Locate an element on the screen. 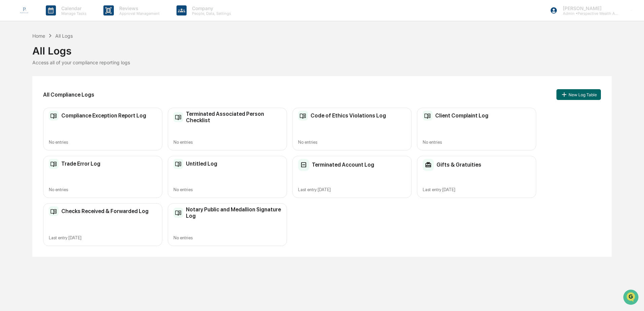 The image size is (644, 311). p: How can we help? is located at coordinates (65, 19).